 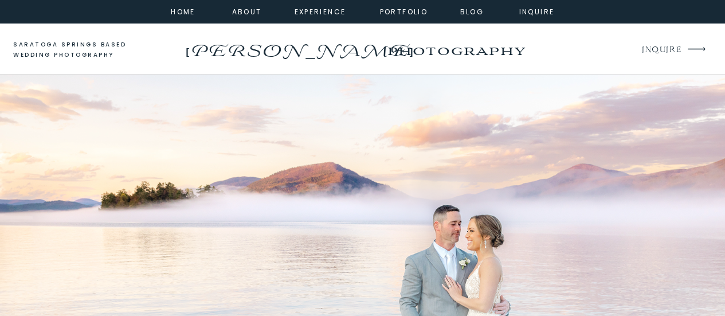 What do you see at coordinates (537, 11) in the screenshot?
I see `nav: inquire` at bounding box center [537, 11].